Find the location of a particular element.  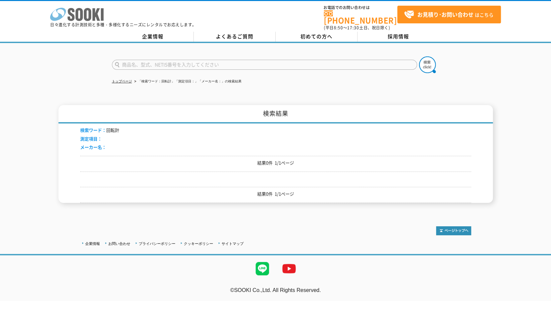

strong: お見積り･お問い合わせ is located at coordinates (445, 14).